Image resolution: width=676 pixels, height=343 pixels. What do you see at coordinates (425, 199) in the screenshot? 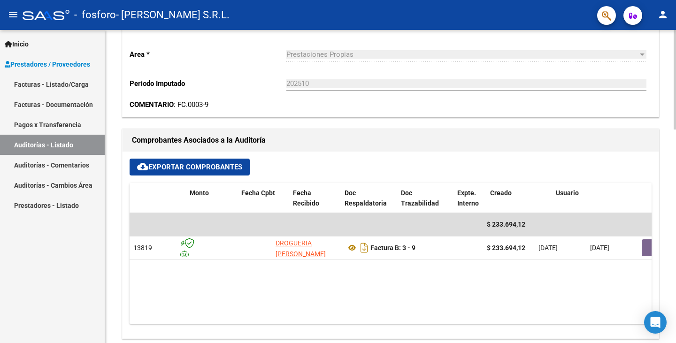
I see `datatable-header-cell: Doc Trazabilidad` at bounding box center [425, 199].